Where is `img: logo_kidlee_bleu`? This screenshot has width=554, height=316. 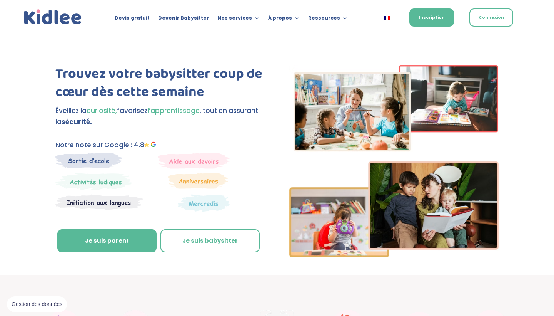 img: logo_kidlee_bleu is located at coordinates (53, 17).